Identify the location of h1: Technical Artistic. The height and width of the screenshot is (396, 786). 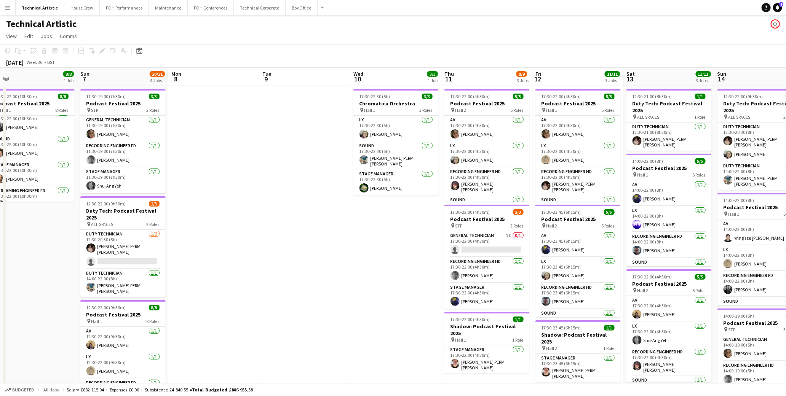
(41, 24).